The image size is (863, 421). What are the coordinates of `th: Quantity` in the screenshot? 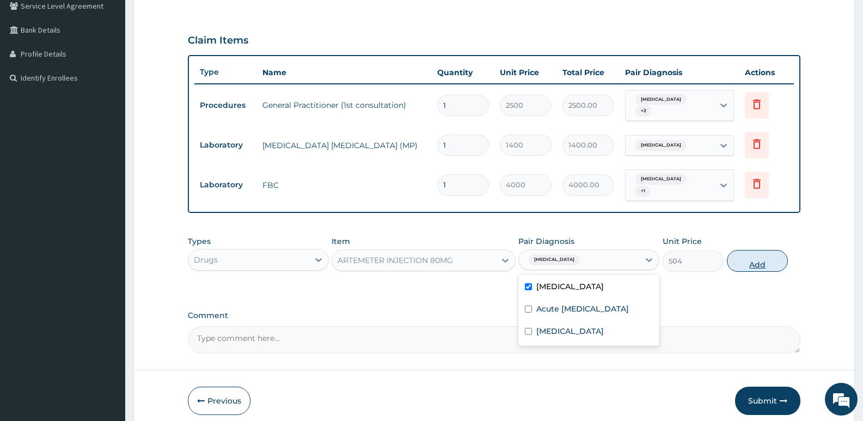 It's located at (463, 72).